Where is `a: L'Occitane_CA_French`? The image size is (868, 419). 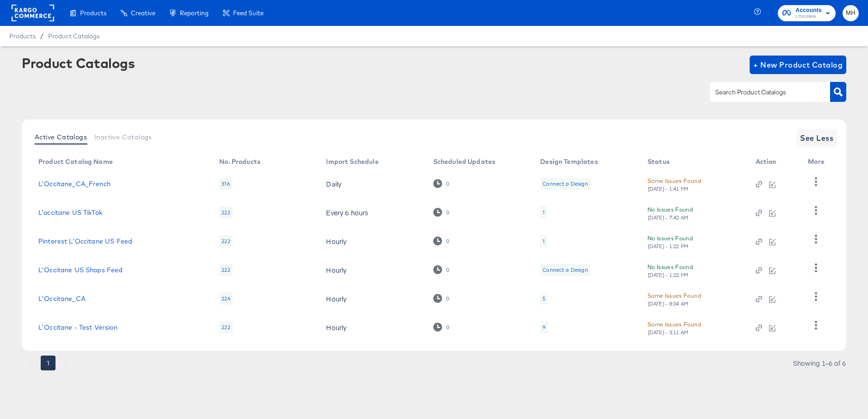
a: L'Occitane_CA_French is located at coordinates (74, 184).